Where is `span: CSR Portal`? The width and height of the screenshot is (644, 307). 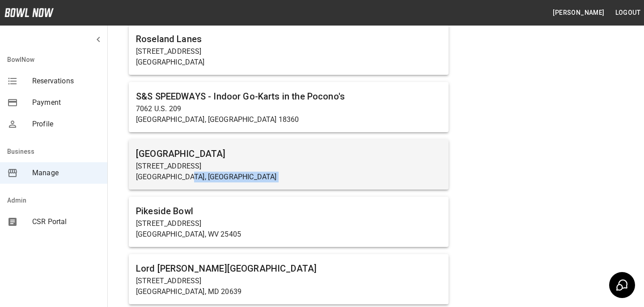
span: CSR Portal is located at coordinates (66, 222).